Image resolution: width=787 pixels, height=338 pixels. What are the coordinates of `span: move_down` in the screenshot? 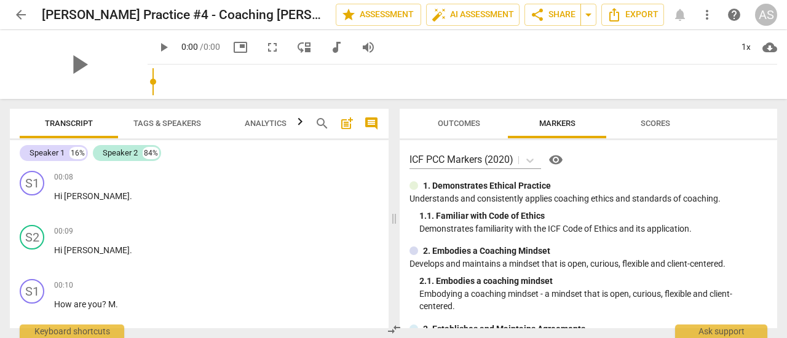 It's located at (305, 47).